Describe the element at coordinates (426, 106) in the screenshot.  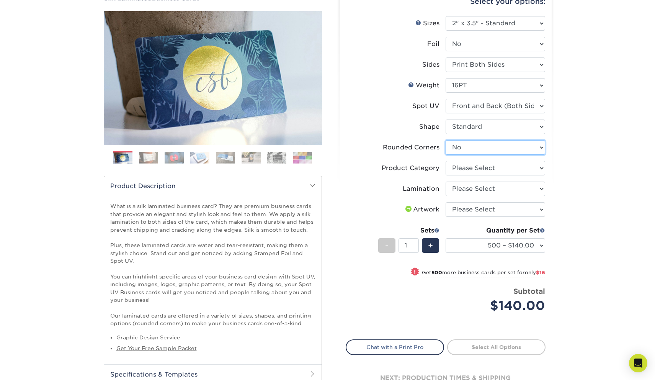
I see `div: Spot UV` at that location.